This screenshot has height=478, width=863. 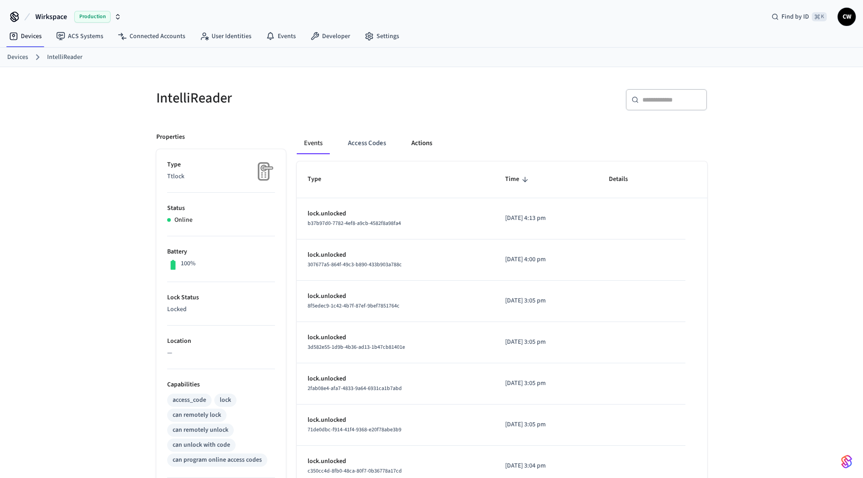 I want to click on button: Events, so click(x=313, y=143).